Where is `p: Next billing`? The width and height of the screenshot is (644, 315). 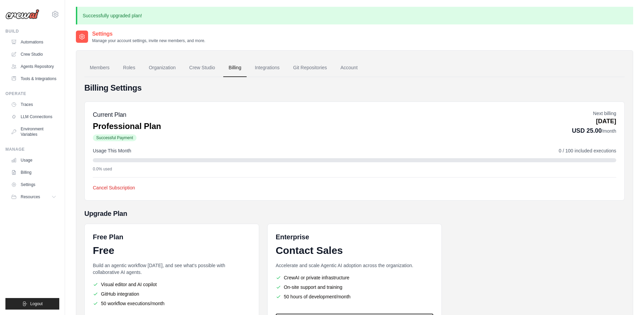 p: Next billing is located at coordinates (594, 114).